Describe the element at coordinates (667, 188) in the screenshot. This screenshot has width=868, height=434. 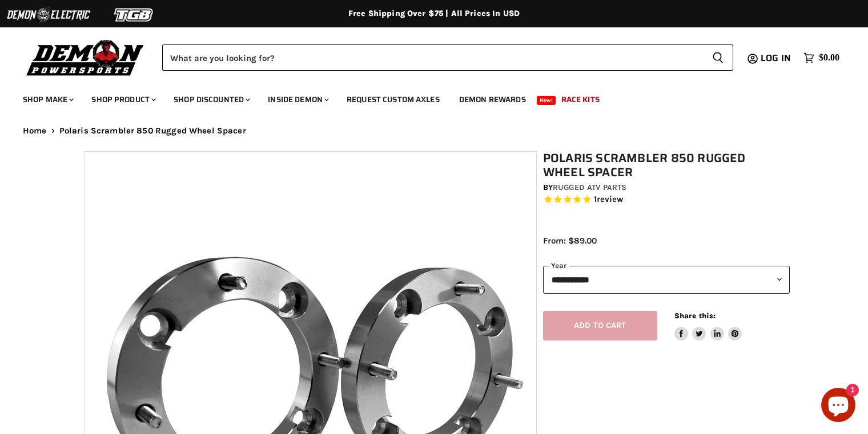
I see `div: by` at that location.